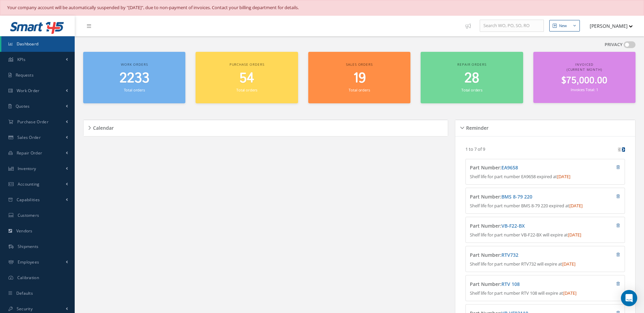 The image size is (644, 313). What do you see at coordinates (614, 45) in the screenshot?
I see `label: PRIVACY` at bounding box center [614, 45].